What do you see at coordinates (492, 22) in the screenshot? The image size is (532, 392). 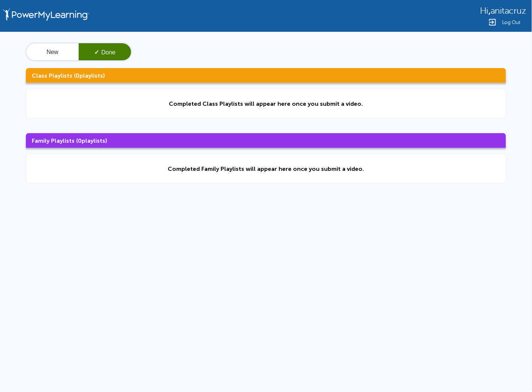 I see `img: Logout Icon` at bounding box center [492, 22].